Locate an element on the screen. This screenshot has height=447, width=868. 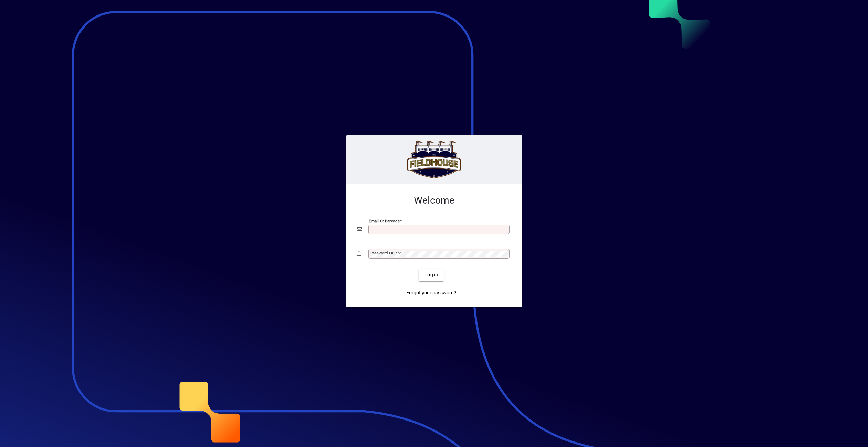
mat-label: Password or Pin is located at coordinates (385, 253).